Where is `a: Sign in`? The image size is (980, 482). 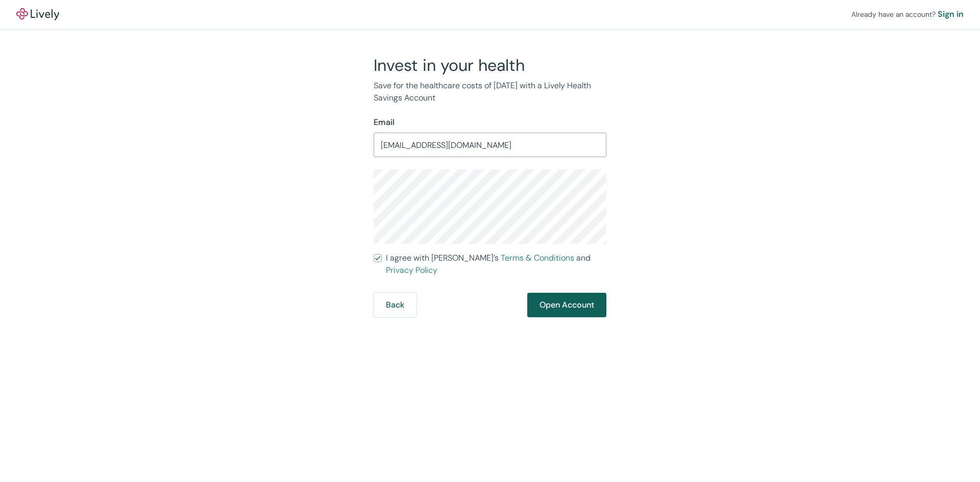
a: Sign in is located at coordinates (951, 14).